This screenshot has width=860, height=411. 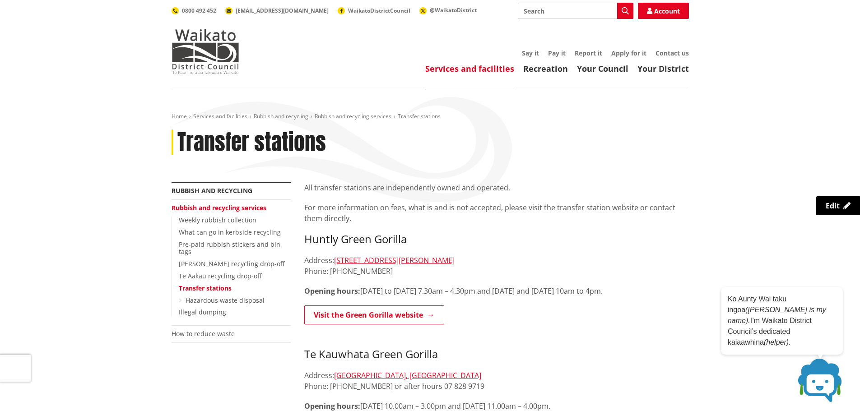 I want to click on a: Say it, so click(x=531, y=53).